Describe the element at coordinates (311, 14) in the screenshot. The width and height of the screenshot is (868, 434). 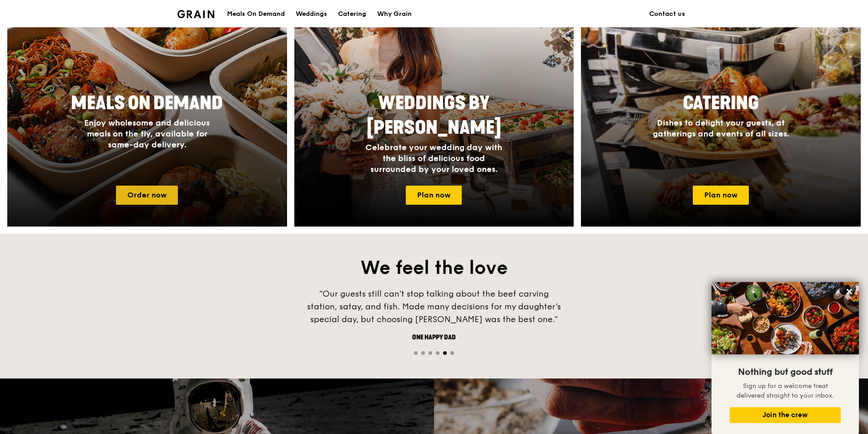
I see `div: Weddings` at that location.